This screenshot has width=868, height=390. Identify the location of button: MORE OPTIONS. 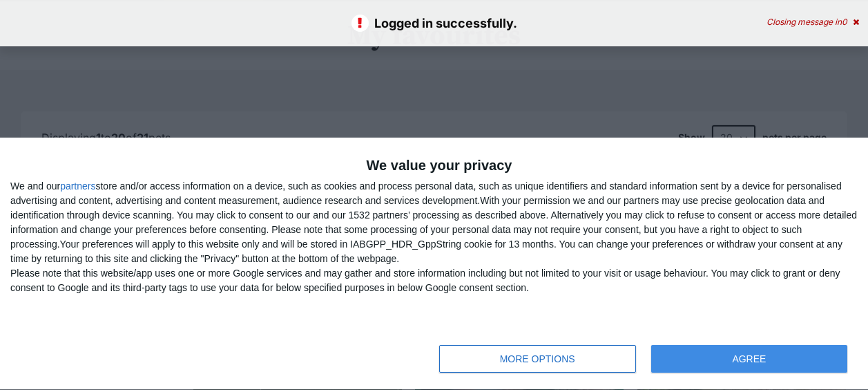
(538, 358).